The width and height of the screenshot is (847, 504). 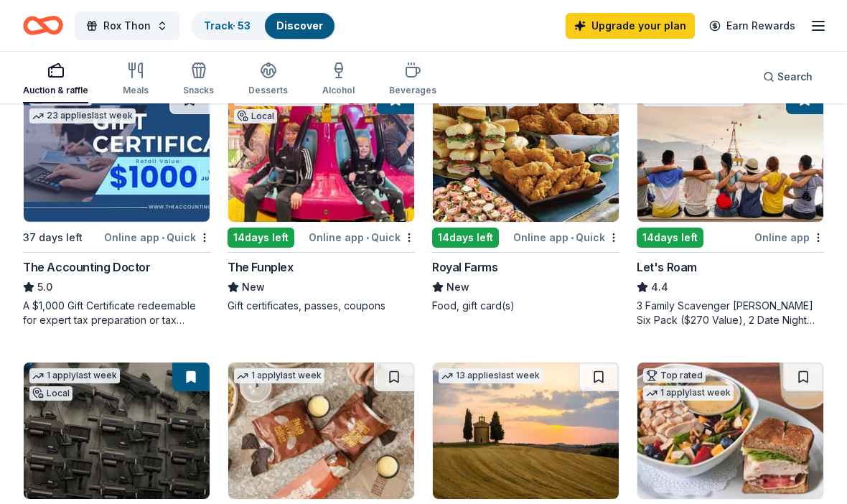 I want to click on img: Image for Turning Point Restaurants, so click(x=730, y=430).